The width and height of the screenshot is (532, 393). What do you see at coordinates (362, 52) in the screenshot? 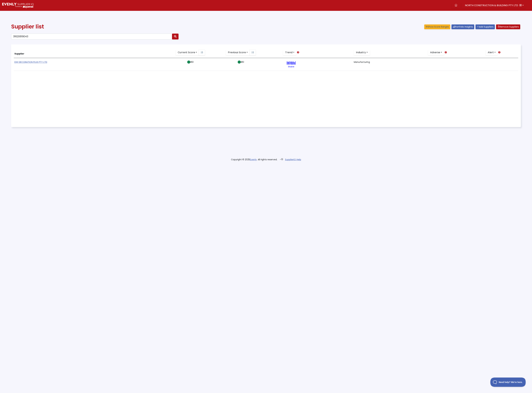
I see `a: Industry` at bounding box center [362, 52].